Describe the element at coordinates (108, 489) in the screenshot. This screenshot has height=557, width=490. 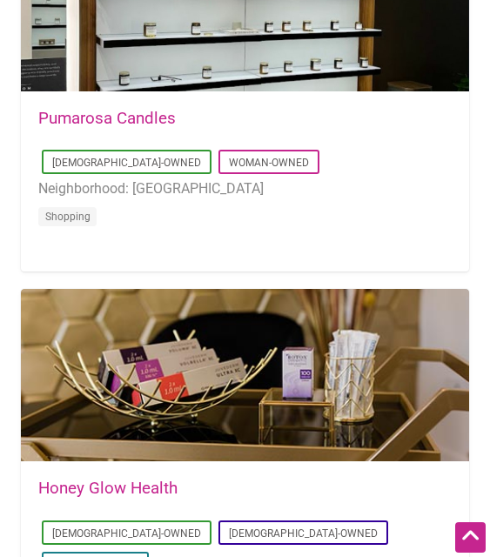
I see `a: Honey Glow Health` at that location.